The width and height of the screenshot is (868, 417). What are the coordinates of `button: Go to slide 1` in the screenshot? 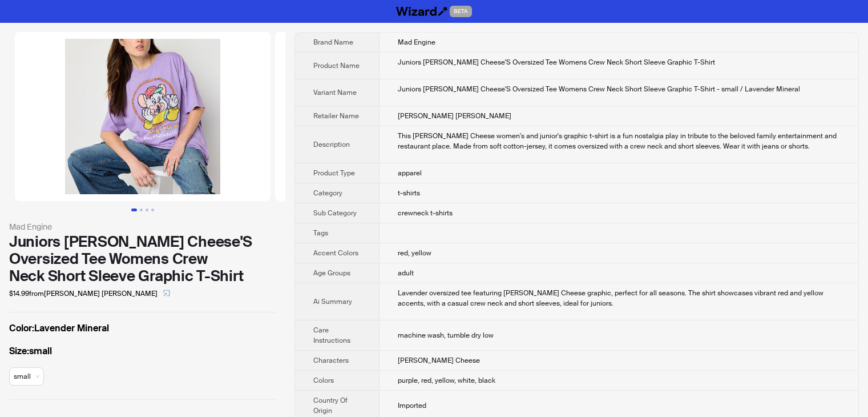 It's located at (134, 210).